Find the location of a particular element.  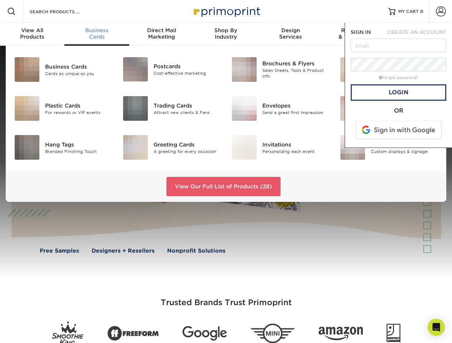

a: DesignServices is located at coordinates (290, 34).